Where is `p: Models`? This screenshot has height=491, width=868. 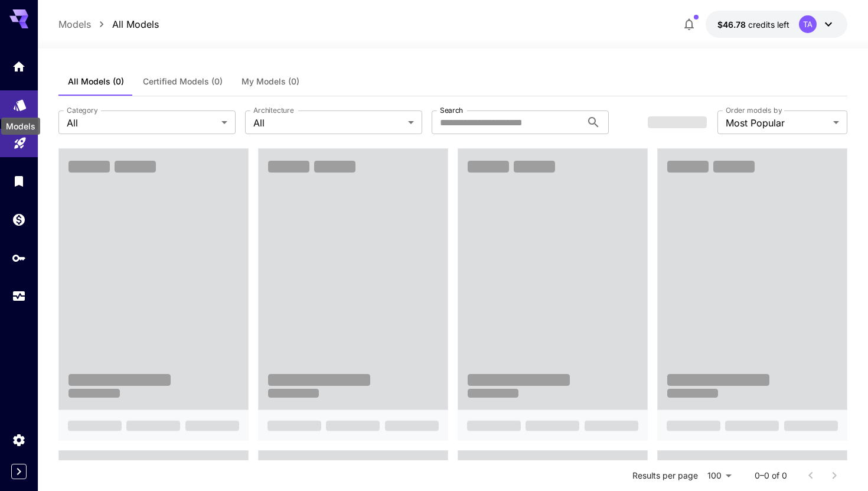
p: Models is located at coordinates (75, 24).